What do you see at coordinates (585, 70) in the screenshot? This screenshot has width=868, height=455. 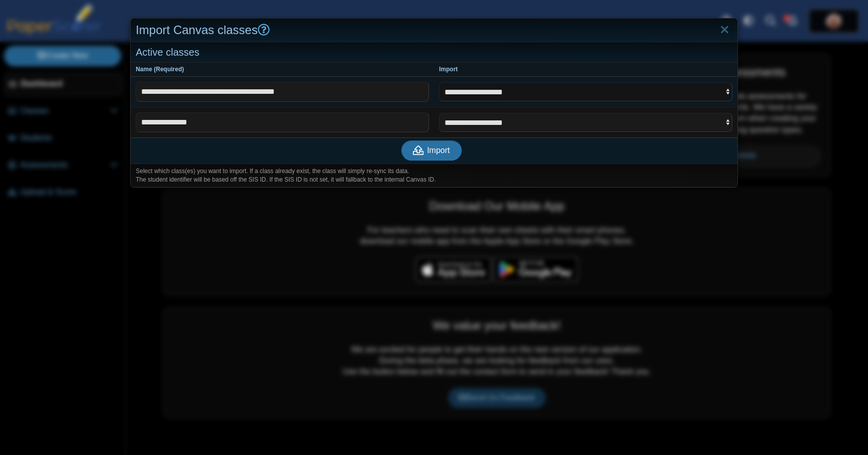 I see `th: Import` at bounding box center [585, 70].